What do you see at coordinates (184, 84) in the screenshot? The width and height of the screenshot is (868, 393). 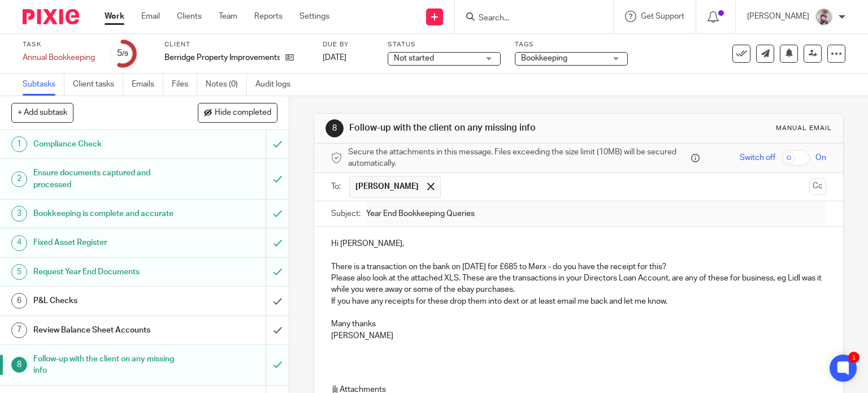 I see `a: Files` at bounding box center [184, 84].